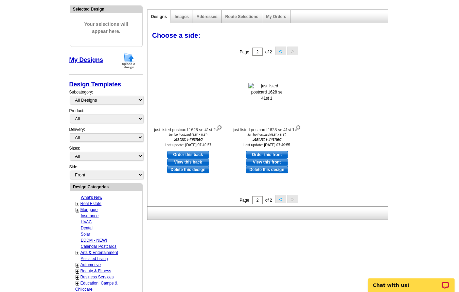 The image size is (459, 292). What do you see at coordinates (267, 162) in the screenshot?
I see `a: View this front` at bounding box center [267, 162].